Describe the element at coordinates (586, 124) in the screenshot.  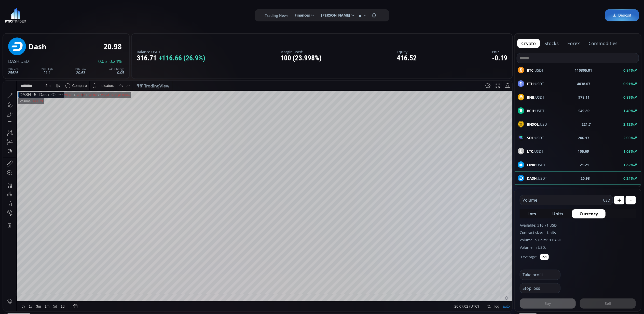
I see `b: 221.7` at that location.